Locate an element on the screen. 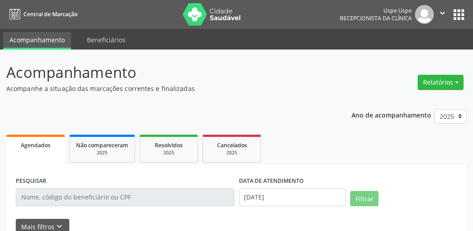 The image size is (473, 231). a: Acompanhamento is located at coordinates (37, 41).